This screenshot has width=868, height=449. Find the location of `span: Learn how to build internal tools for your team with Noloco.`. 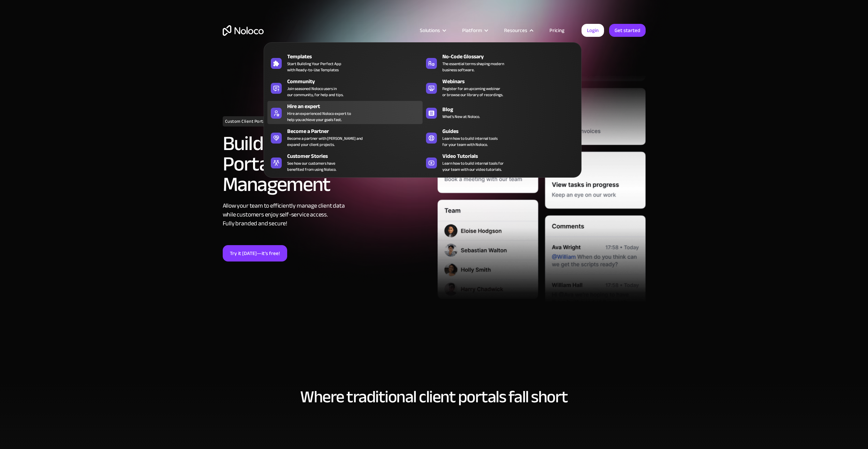

span: Learn how to build internal tools for your team with Noloco. is located at coordinates (470, 141).